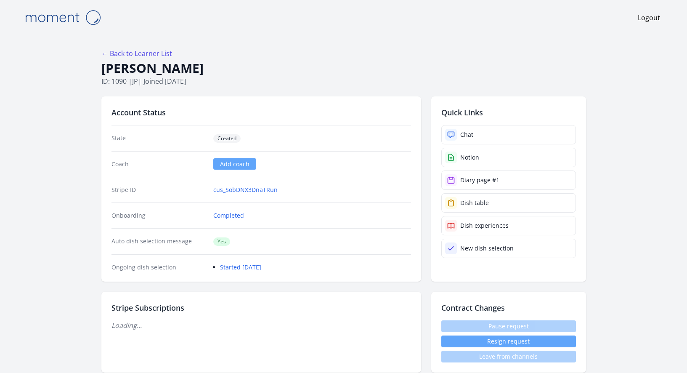 This screenshot has height=373, width=687. What do you see at coordinates (509, 135) in the screenshot?
I see `a: Chat` at bounding box center [509, 135].